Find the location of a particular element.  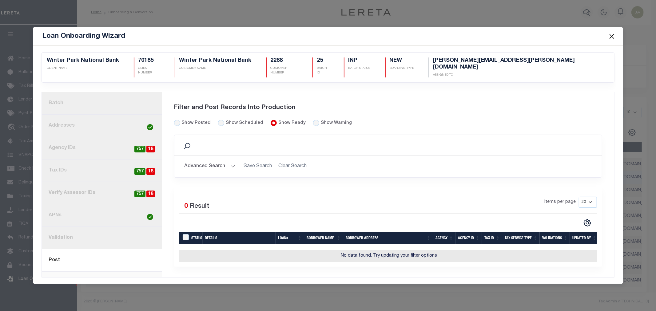

th: Updated By: activate to sort column ascending is located at coordinates (585, 238).